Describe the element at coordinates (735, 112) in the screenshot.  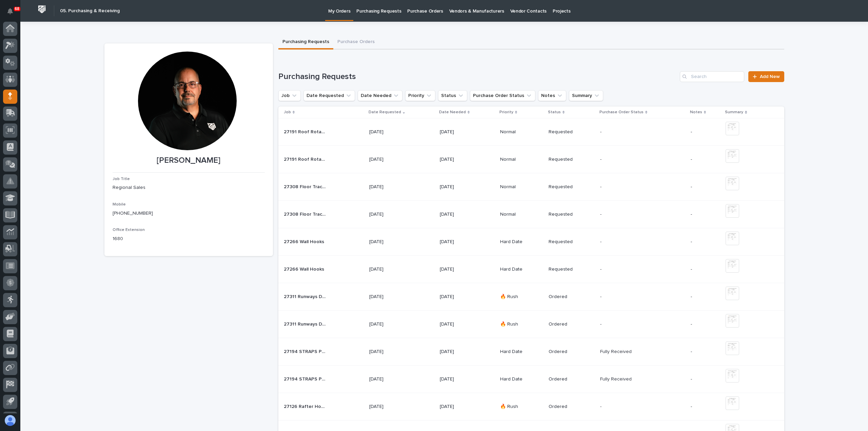
I see `p: Summary` at that location.